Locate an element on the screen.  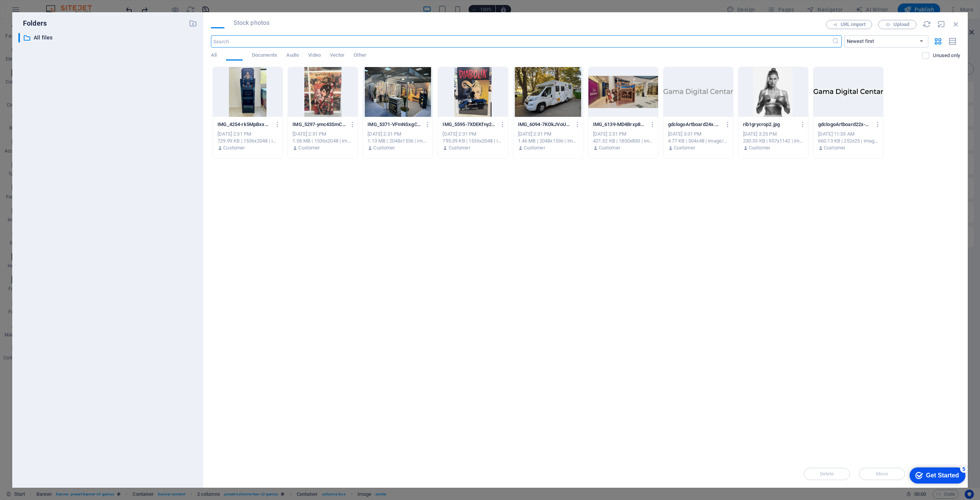
i: Minimize is located at coordinates (941, 24).